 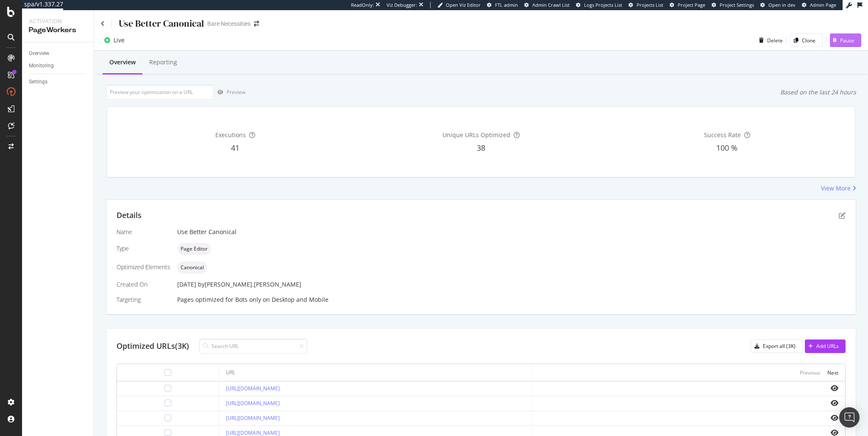 I want to click on span: Open Viz Editor, so click(x=463, y=5).